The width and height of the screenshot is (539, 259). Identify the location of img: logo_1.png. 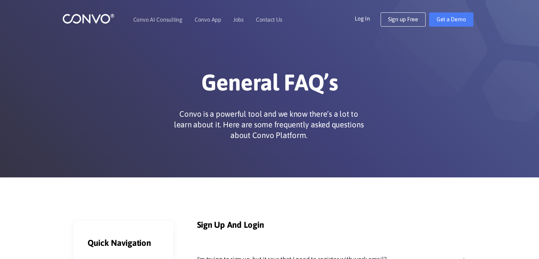
(88, 18).